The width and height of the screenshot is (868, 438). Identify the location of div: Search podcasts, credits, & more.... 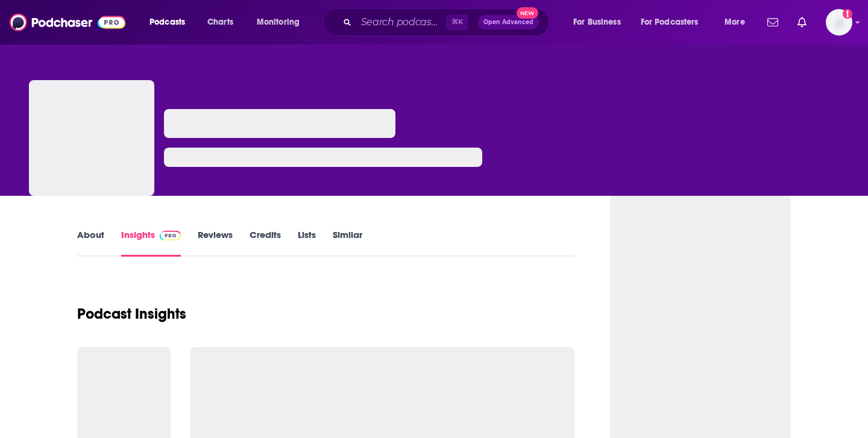
(447, 22).